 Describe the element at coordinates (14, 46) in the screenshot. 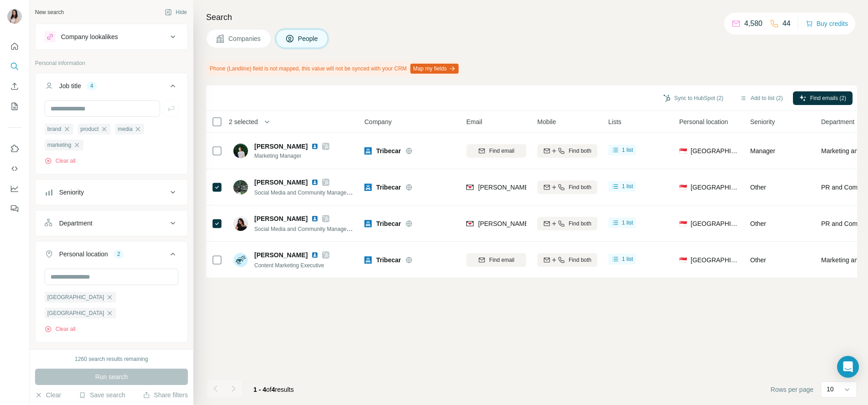

I see `button: Quick start` at that location.